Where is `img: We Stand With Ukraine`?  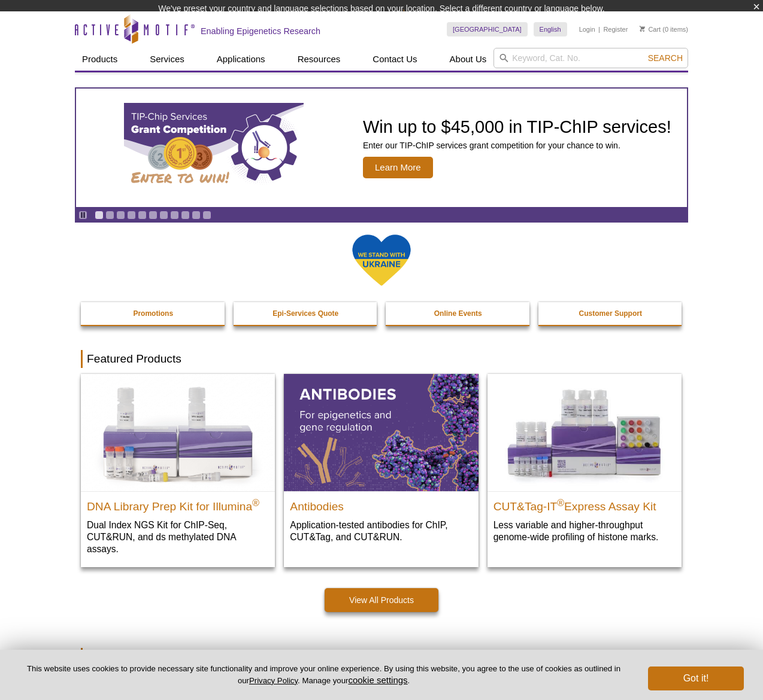 img: We Stand With Ukraine is located at coordinates (381, 259).